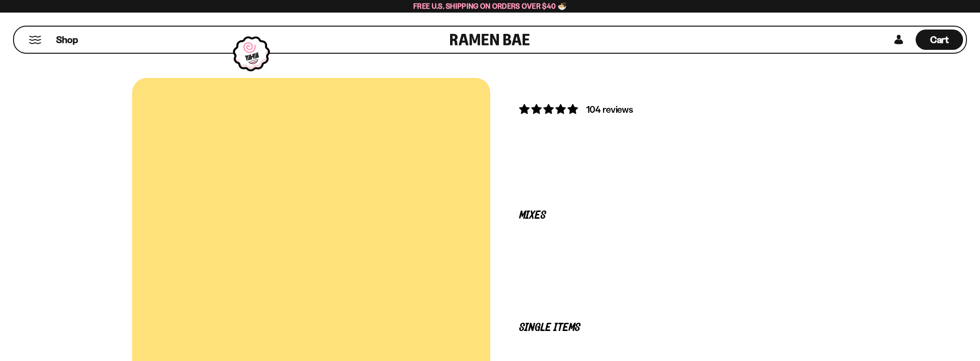  What do you see at coordinates (669, 328) in the screenshot?
I see `p: Single Items` at bounding box center [669, 328].